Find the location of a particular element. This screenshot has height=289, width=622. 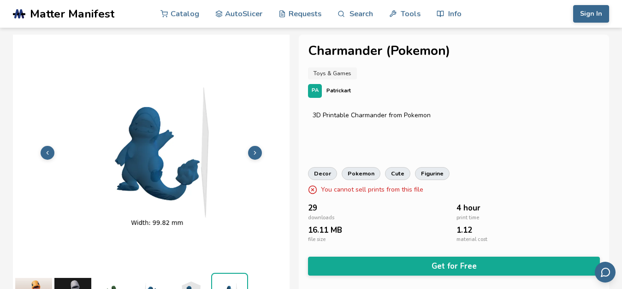

span: material cost is located at coordinates (472, 239).